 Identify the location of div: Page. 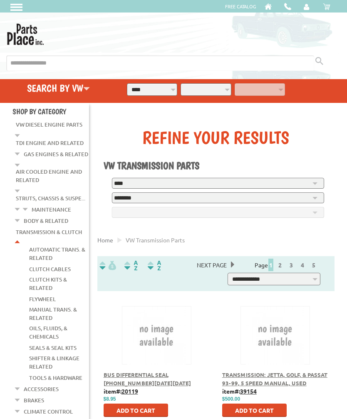
(287, 265).